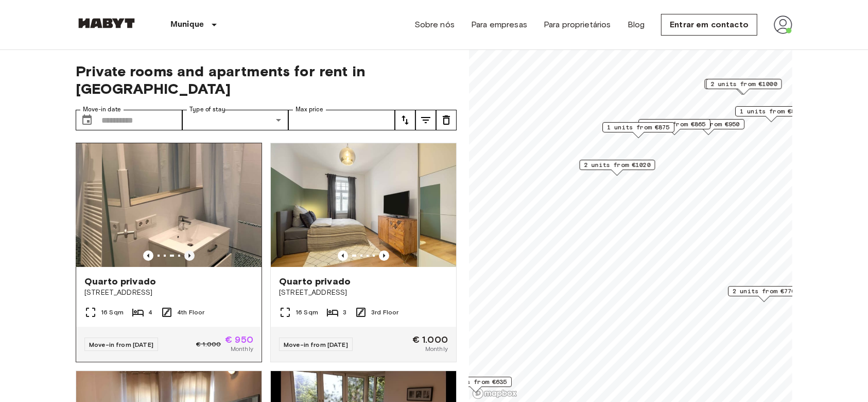 The image size is (868, 402). I want to click on label: Move-in date, so click(102, 109).